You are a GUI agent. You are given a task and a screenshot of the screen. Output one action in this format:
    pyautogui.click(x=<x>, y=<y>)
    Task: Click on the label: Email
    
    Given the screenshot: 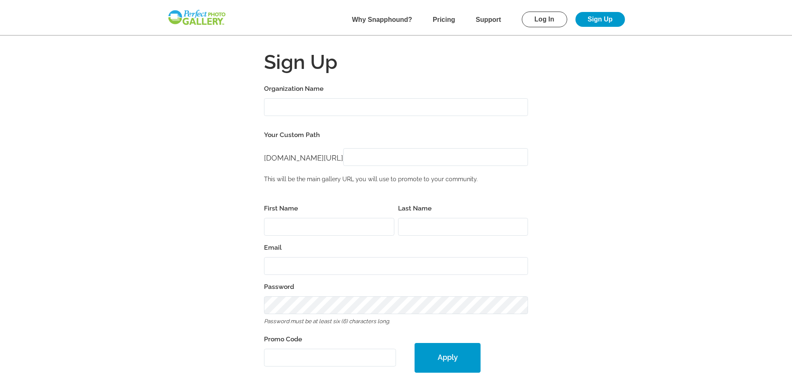 What is the action you would take?
    pyautogui.click(x=396, y=248)
    